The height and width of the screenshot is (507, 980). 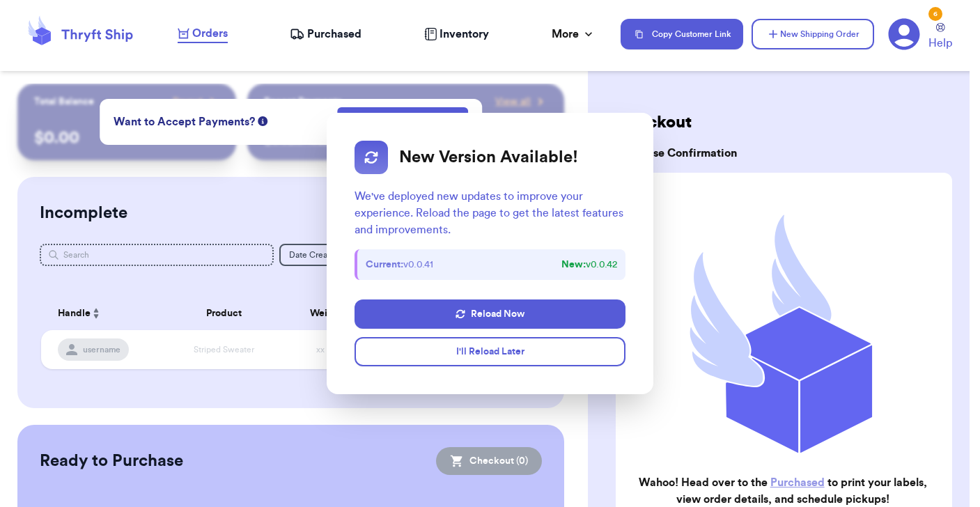 I want to click on button: Reload Now, so click(x=490, y=314).